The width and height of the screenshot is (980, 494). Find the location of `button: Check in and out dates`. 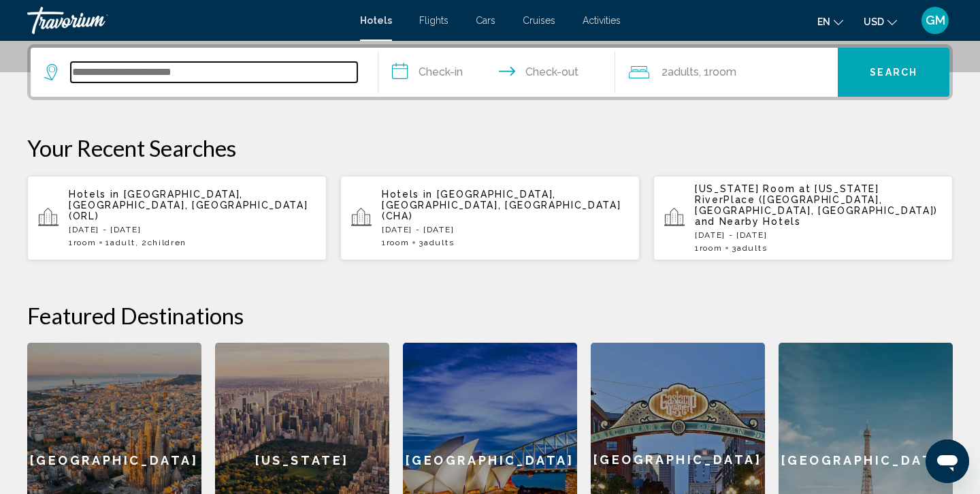

button: Check in and out dates is located at coordinates (497, 72).